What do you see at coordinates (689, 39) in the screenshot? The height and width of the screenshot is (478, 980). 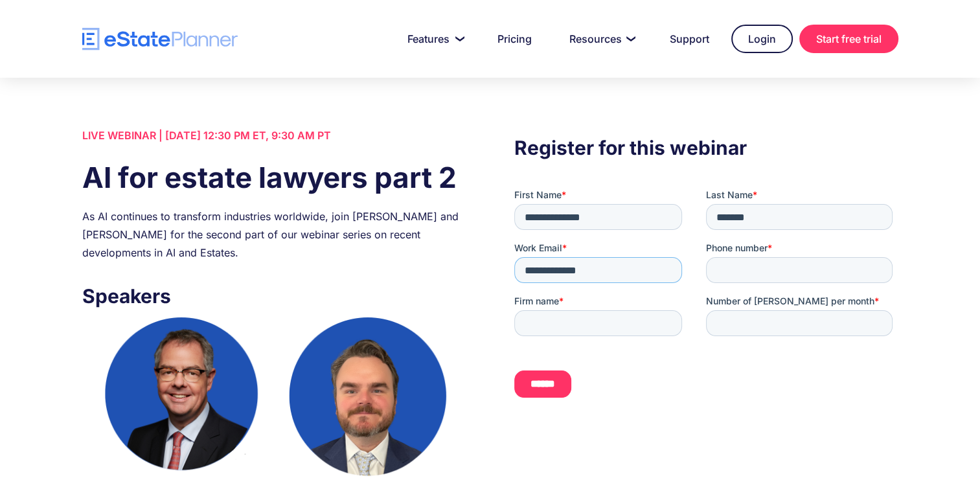 I see `a: Support` at bounding box center [689, 39].